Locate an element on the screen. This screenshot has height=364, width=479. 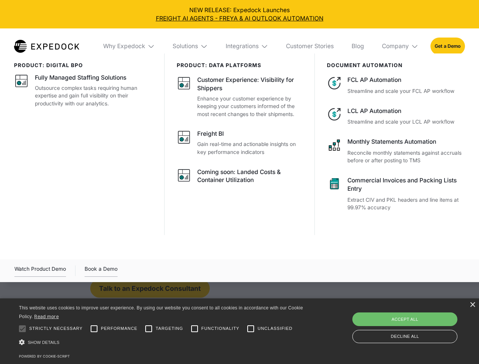
a: Book a Demo is located at coordinates (101, 271).